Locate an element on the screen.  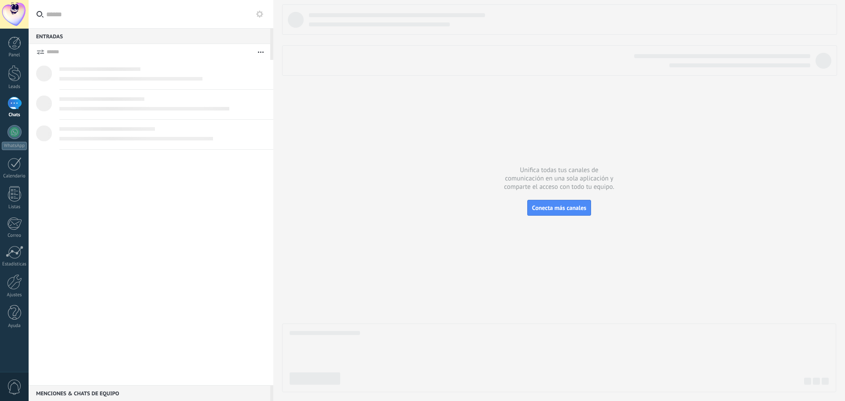
div: Chats is located at coordinates (15, 115).